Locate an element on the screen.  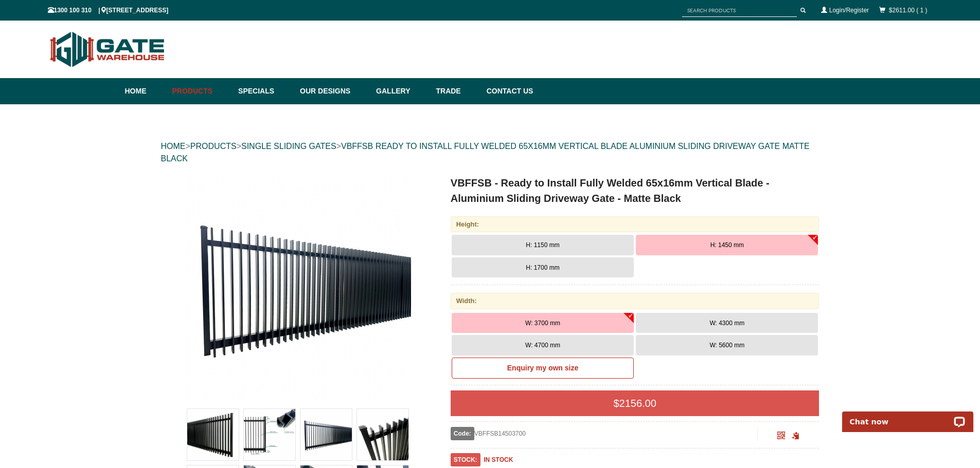
span: W: 3700 mm is located at coordinates (542, 323).